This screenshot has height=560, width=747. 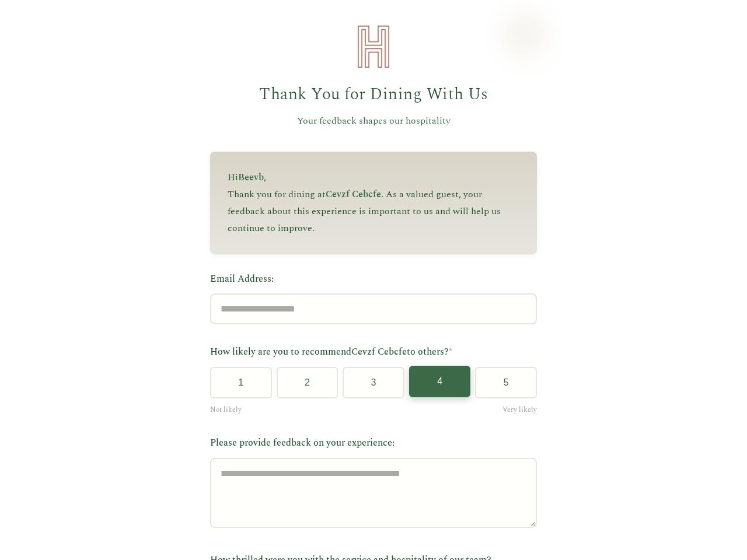 What do you see at coordinates (373, 279) in the screenshot?
I see `label: Email Address:` at bounding box center [373, 279].